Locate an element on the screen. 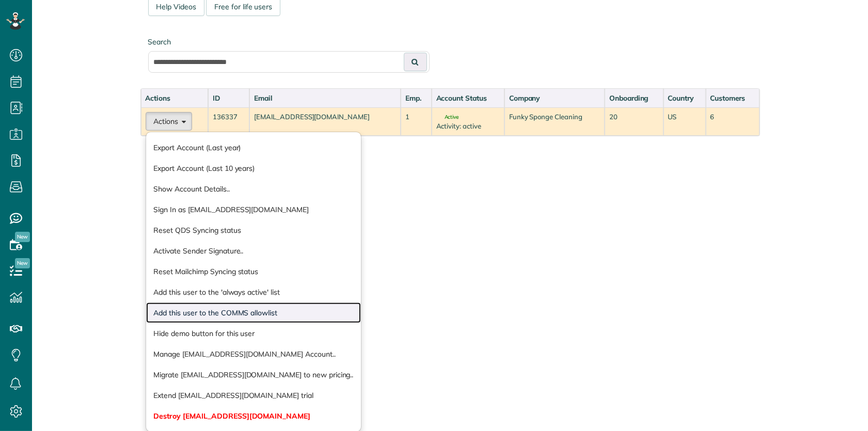  span: Active is located at coordinates (447, 117).